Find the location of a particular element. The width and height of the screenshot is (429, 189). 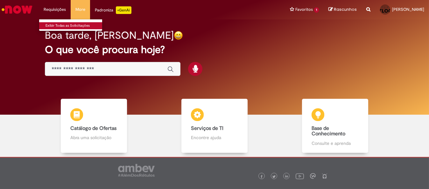

a: Catálogo de Ofertas Abra uma solicitação is located at coordinates (94, 126).